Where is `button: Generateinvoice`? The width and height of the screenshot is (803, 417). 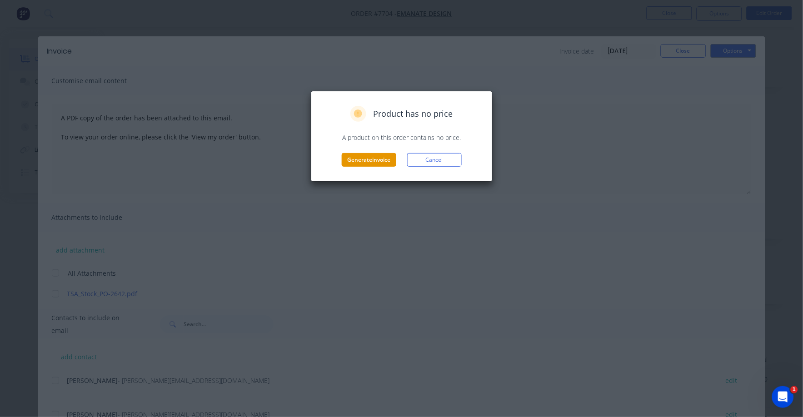
button: Generateinvoice is located at coordinates (369, 160).